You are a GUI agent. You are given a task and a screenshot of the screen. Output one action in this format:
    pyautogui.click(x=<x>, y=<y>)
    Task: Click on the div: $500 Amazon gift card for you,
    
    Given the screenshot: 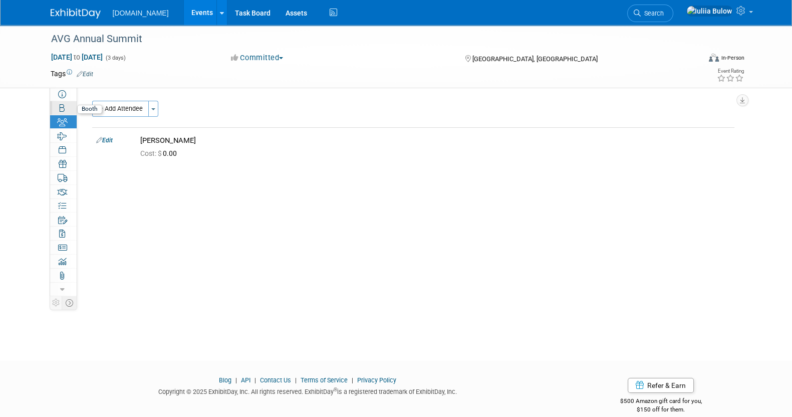 What is the action you would take?
    pyautogui.click(x=661, y=402)
    